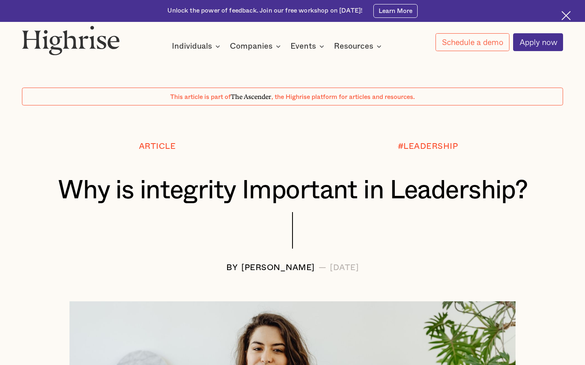  I want to click on span: , the Highrise platform for articles and resources., so click(343, 97).